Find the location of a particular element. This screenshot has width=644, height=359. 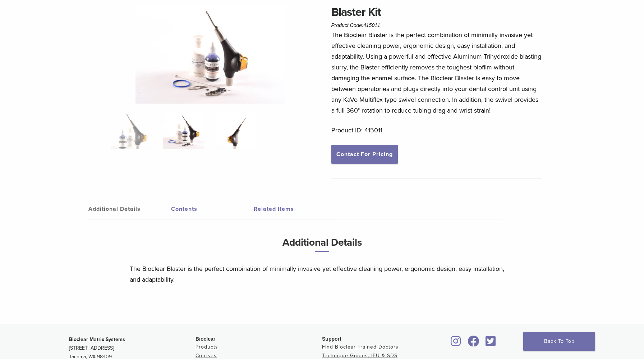

a: Contents is located at coordinates (212, 209).